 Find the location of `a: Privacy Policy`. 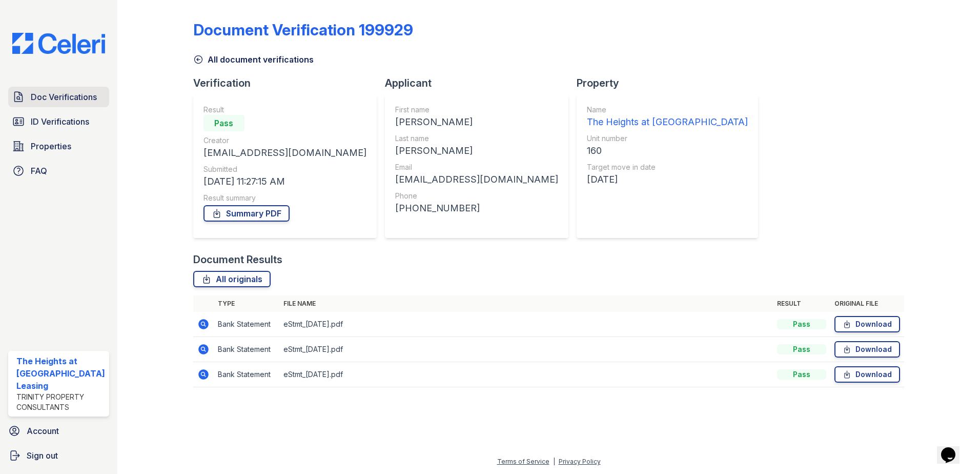

a: Privacy Policy is located at coordinates (579, 461).